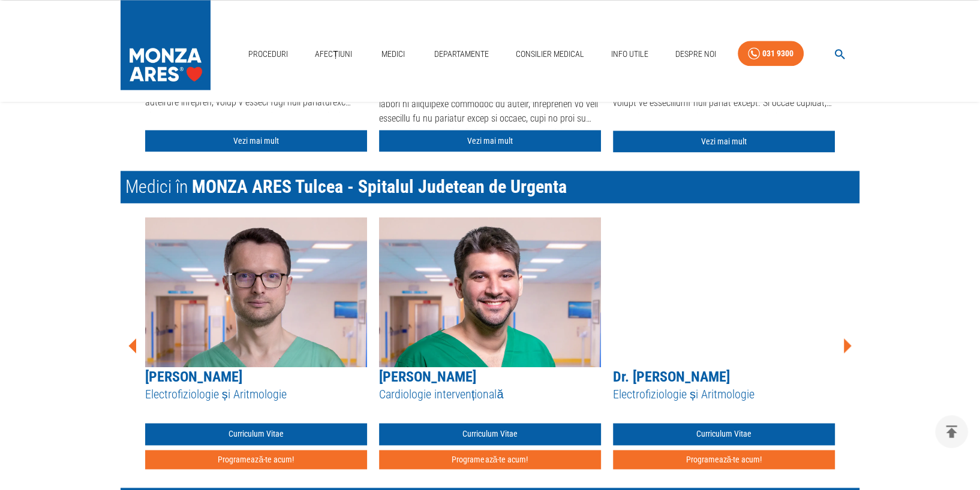 This screenshot has width=980, height=490. What do you see at coordinates (490, 394) in the screenshot?
I see `h5: Cardiologie intervențională` at bounding box center [490, 394].